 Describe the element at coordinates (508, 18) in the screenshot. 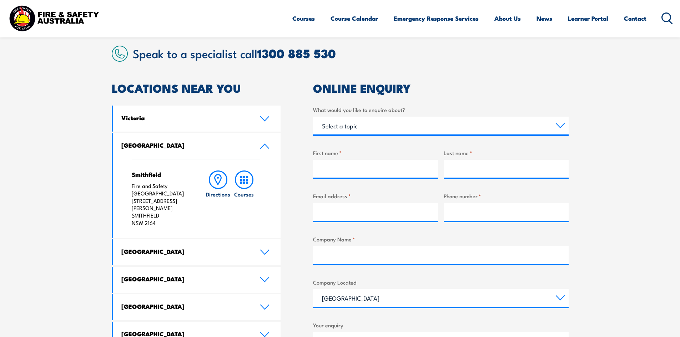

I see `a: About Us` at that location.